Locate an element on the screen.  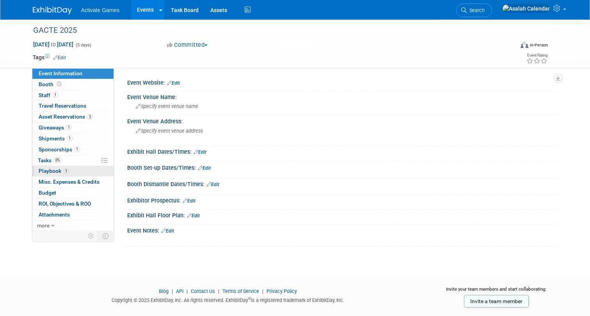
span: Specify event venue address is located at coordinates (169, 131).